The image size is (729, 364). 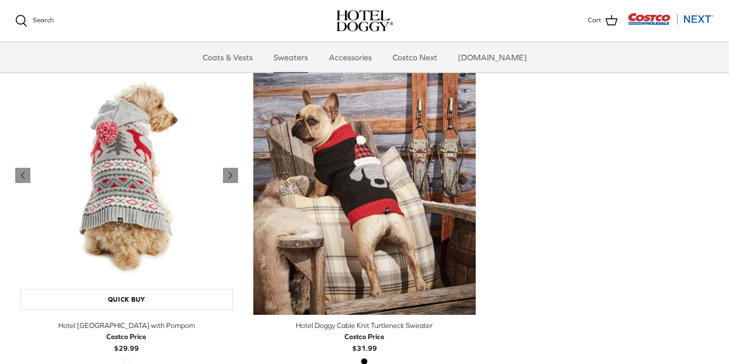 What do you see at coordinates (127, 176) in the screenshot?
I see `a: Hotel Doggy Fair Isle Sweater with Pompom` at bounding box center [127, 176].